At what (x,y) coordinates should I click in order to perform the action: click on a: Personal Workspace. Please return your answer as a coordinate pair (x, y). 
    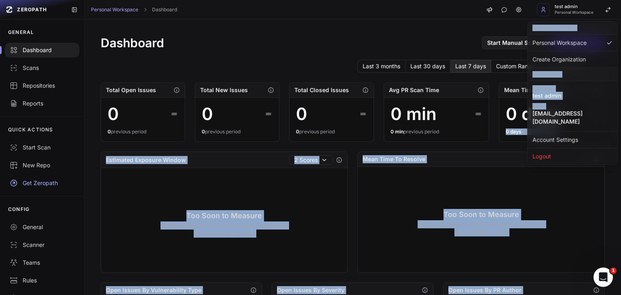
    Looking at the image, I should click on (114, 10).